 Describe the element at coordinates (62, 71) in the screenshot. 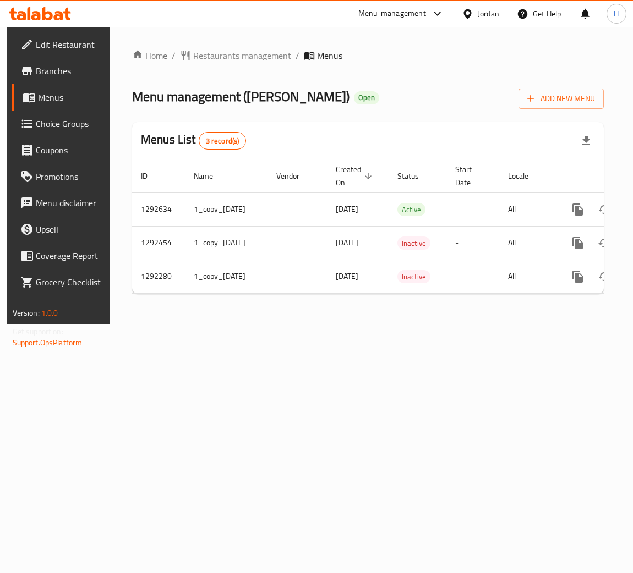

I see `a: Branches` at that location.